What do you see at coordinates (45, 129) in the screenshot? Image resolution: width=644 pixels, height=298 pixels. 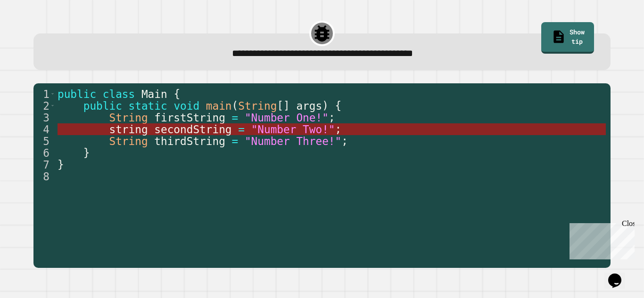 I see `div: 4` at bounding box center [45, 129].